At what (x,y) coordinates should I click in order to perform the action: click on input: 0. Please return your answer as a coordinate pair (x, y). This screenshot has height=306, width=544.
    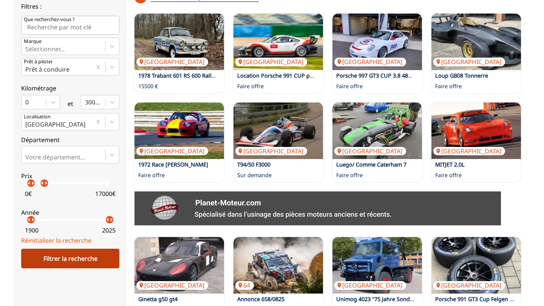
    Looking at the image, I should click on (26, 102).